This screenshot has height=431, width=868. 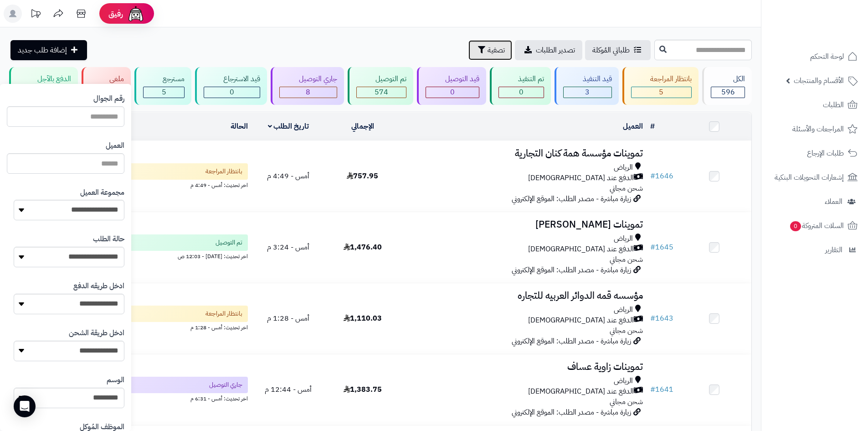 What do you see at coordinates (381, 86) in the screenshot?
I see `a: تم التوصيل 574` at bounding box center [381, 86].